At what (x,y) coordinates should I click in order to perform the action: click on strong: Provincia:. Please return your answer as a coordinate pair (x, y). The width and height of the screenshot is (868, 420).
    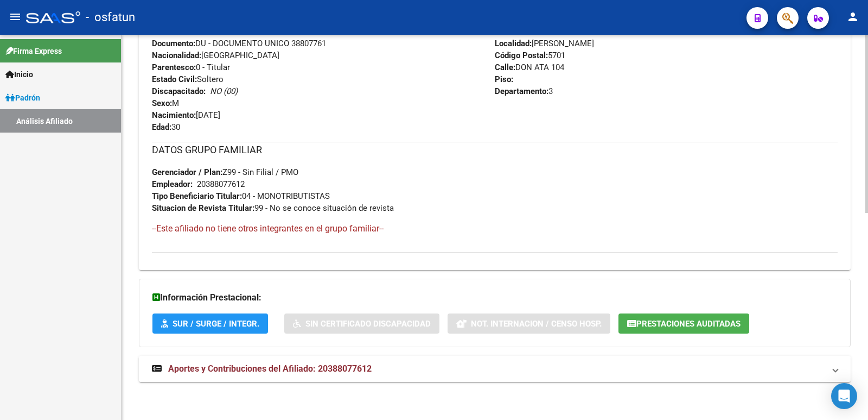
    Looking at the image, I should click on (514, 31).